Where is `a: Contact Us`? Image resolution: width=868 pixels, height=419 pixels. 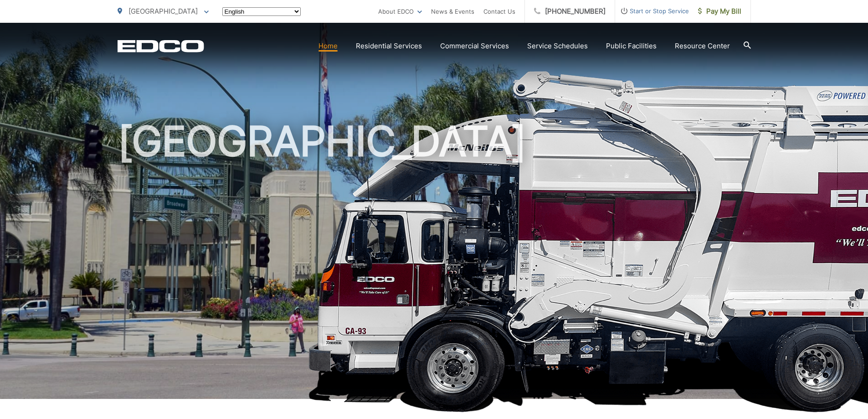
a: Contact Us is located at coordinates (499, 11).